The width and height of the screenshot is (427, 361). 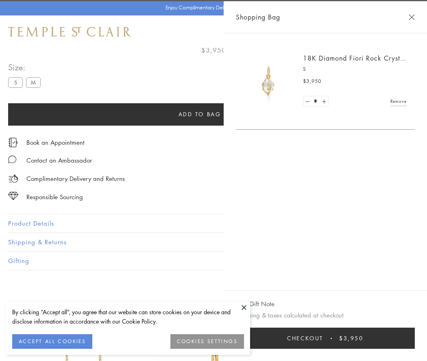 What do you see at coordinates (398, 101) in the screenshot?
I see `a: Remove` at bounding box center [398, 101].